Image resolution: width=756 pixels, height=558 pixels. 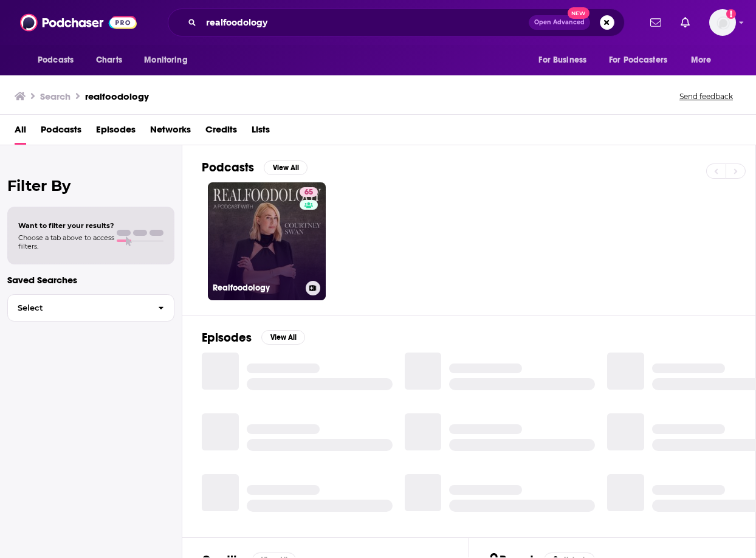 I want to click on span: Episodes, so click(x=115, y=132).